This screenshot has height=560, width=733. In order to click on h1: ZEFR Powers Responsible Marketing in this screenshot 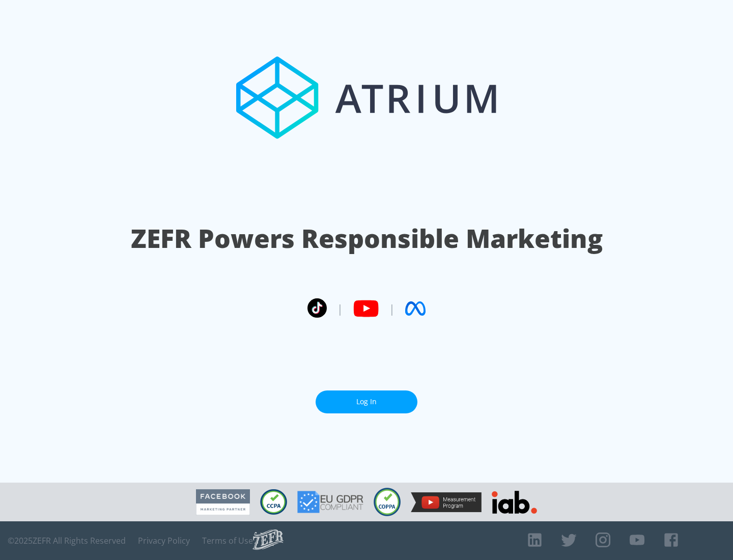, I will do `click(366, 238)`.